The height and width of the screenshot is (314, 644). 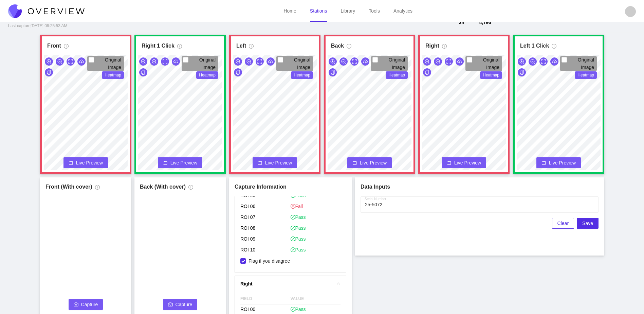 What do you see at coordinates (375, 199) in the screenshot?
I see `label: Serial Number` at bounding box center [375, 199].